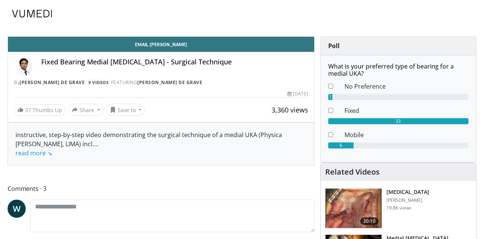 This screenshot has height=239, width=484. What do you see at coordinates (161, 188) in the screenshot?
I see `span: Comments 3` at bounding box center [161, 188].